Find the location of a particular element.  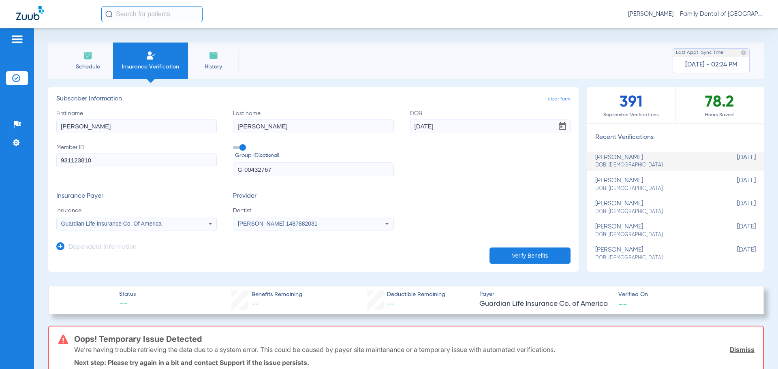

h3: Dependent Information is located at coordinates (102, 247).